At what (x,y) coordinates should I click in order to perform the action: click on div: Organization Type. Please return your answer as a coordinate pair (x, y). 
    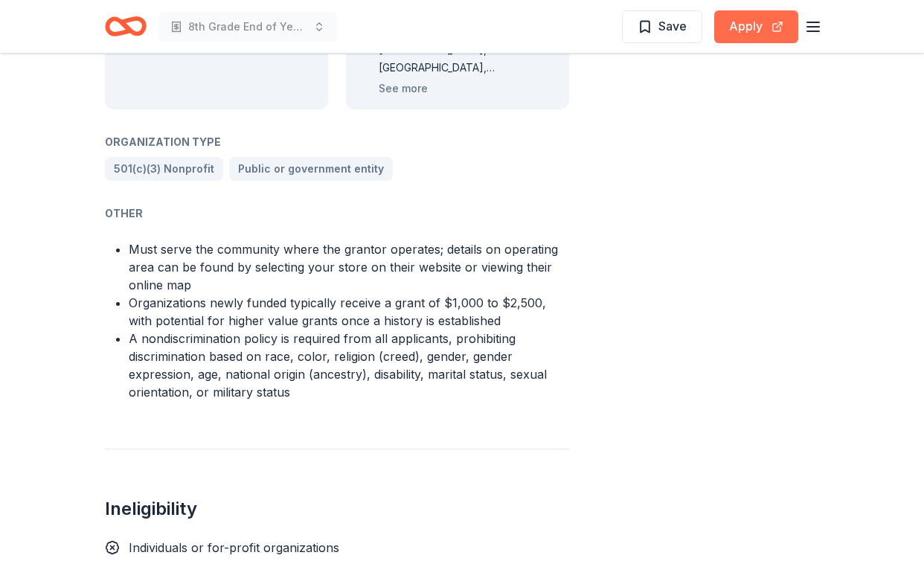
    Looking at the image, I should click on (337, 142).